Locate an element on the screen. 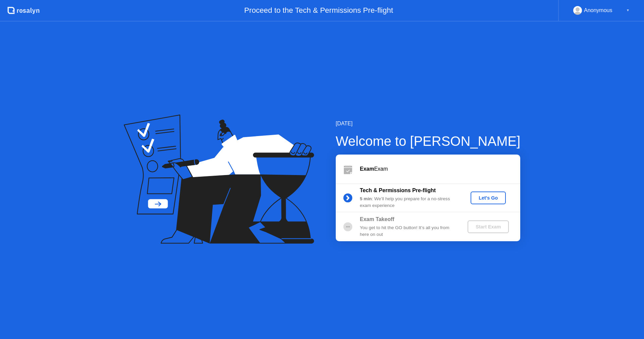 The width and height of the screenshot is (644, 339). div: You get to hit the GO button! It’s all you from here on out is located at coordinates (408, 231).